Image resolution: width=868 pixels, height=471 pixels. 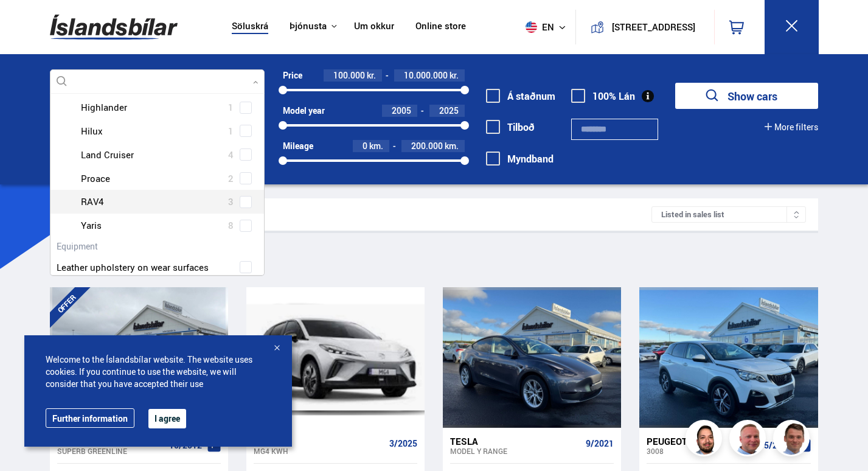 I want to click on button: Þjónusta, so click(x=308, y=26).